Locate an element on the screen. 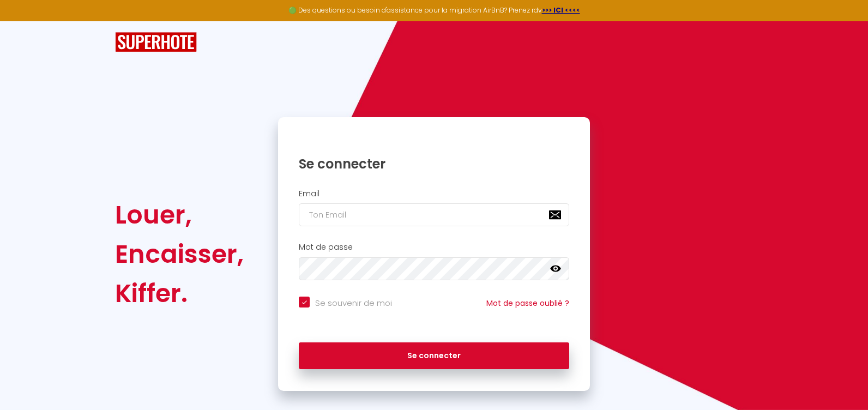 This screenshot has height=410, width=868. div: Kiffer. is located at coordinates (180, 294).